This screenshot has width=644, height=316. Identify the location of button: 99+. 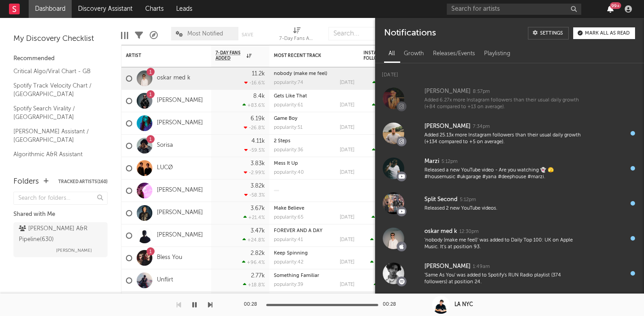
(610, 9).